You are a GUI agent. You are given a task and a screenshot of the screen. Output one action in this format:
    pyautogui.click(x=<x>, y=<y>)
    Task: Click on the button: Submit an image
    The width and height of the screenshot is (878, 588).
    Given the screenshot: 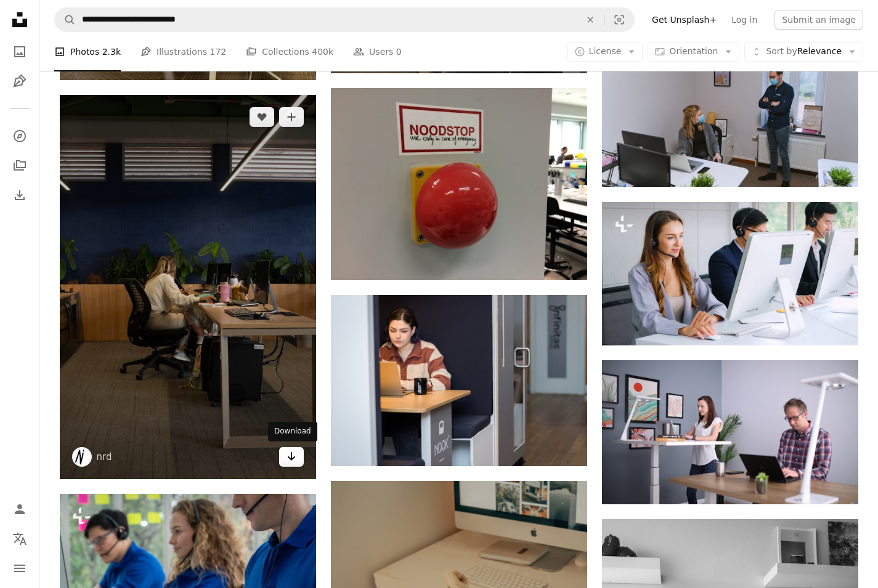 What is the action you would take?
    pyautogui.click(x=819, y=20)
    